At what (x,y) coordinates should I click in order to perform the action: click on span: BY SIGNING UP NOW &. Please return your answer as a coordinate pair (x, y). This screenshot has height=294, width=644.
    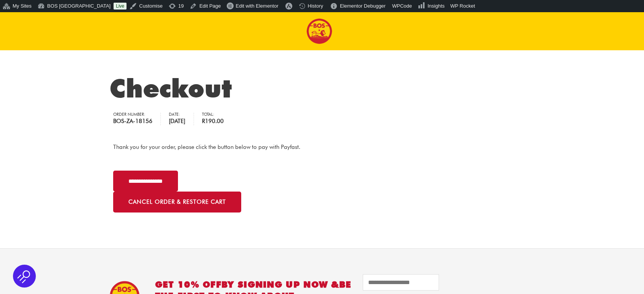
    Looking at the image, I should click on (280, 284).